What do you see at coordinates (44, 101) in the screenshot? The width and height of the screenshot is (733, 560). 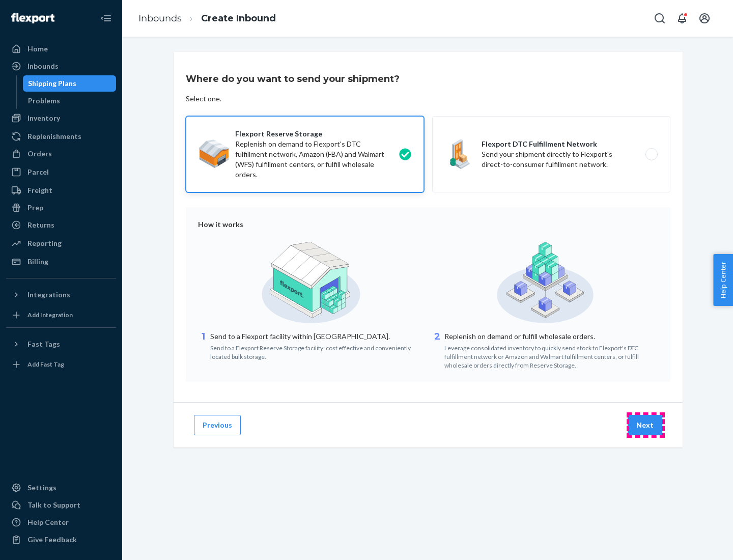 I see `div: Problems` at bounding box center [44, 101].